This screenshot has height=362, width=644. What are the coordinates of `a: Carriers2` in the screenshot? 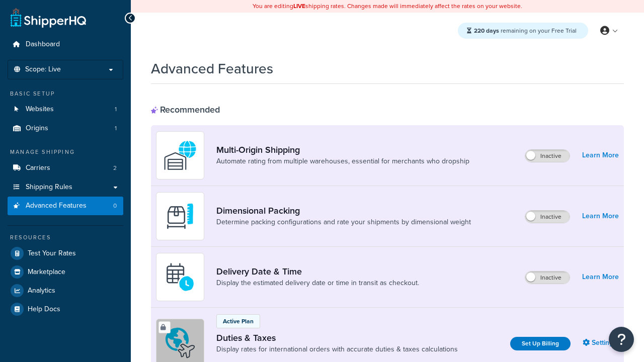 It's located at (66, 168).